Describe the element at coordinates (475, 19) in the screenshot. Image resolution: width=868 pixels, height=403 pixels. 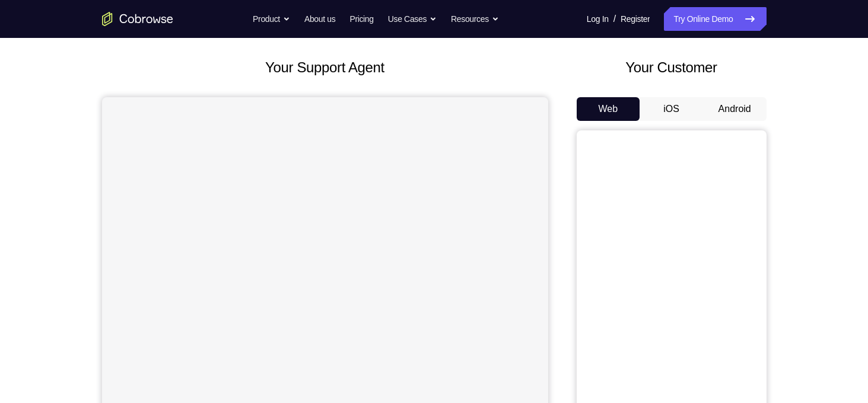
I see `button: Resources` at that location.